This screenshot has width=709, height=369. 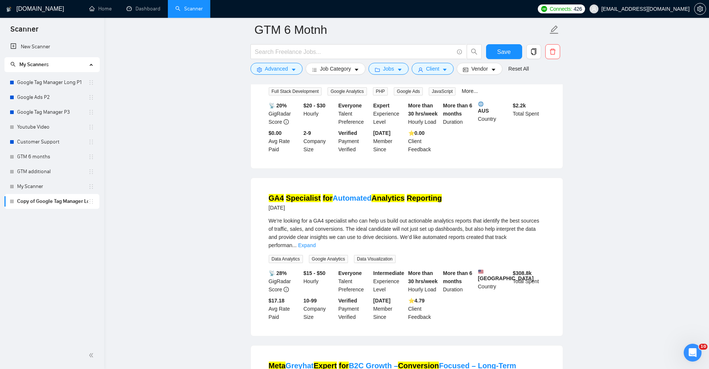 What do you see at coordinates (355, 198) in the screenshot?
I see `a: GA4 Specialist forAutomatedAnalytics Reporting` at bounding box center [355, 198].